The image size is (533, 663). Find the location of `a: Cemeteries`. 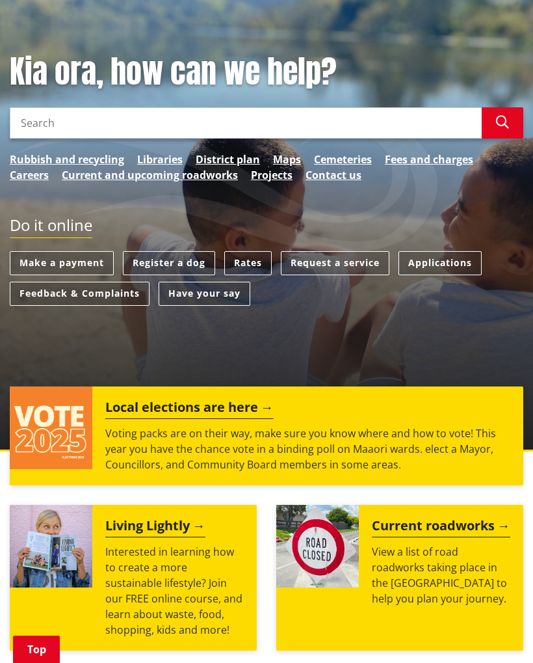

a: Cemeteries is located at coordinates (343, 159).